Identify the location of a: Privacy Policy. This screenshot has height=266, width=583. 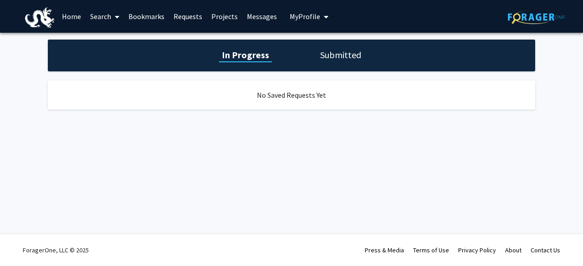
(477, 250).